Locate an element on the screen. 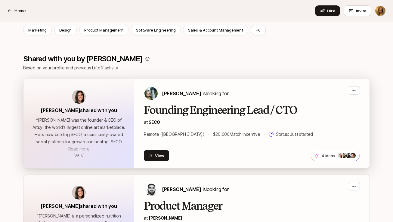 The image size is (393, 222). p: $20,000 Match Incentive is located at coordinates (236, 134).